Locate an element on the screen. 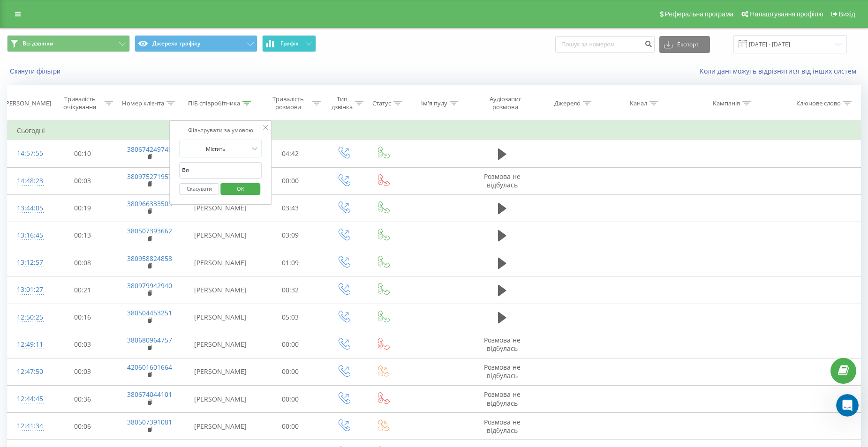 The width and height of the screenshot is (868, 447). div: 12:50:25 is located at coordinates (28, 317).